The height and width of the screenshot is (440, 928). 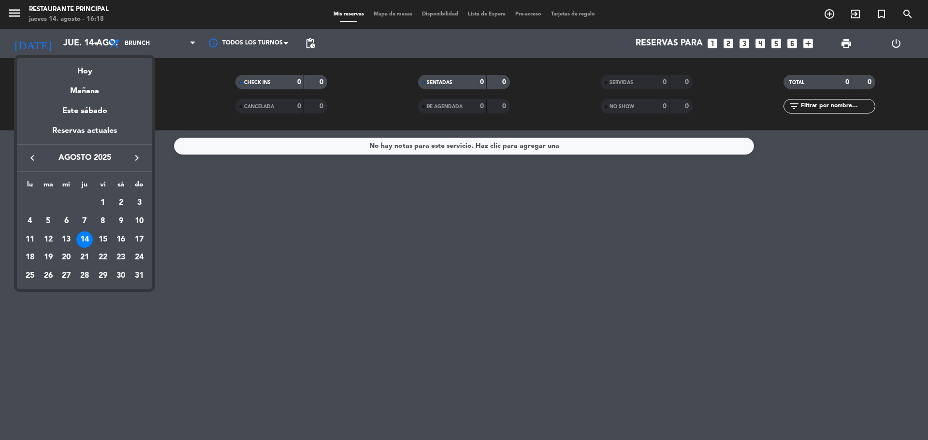 What do you see at coordinates (66, 258) in the screenshot?
I see `div: 20` at bounding box center [66, 258].